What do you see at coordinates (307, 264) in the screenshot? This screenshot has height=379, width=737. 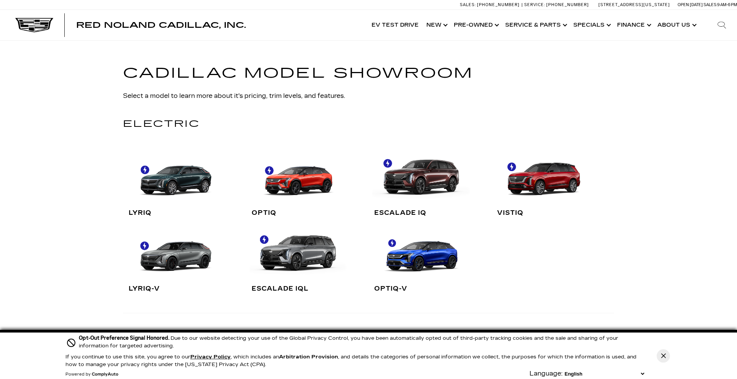 I see `a: ESCALADE IQL ESCALADE IQL` at bounding box center [307, 264].